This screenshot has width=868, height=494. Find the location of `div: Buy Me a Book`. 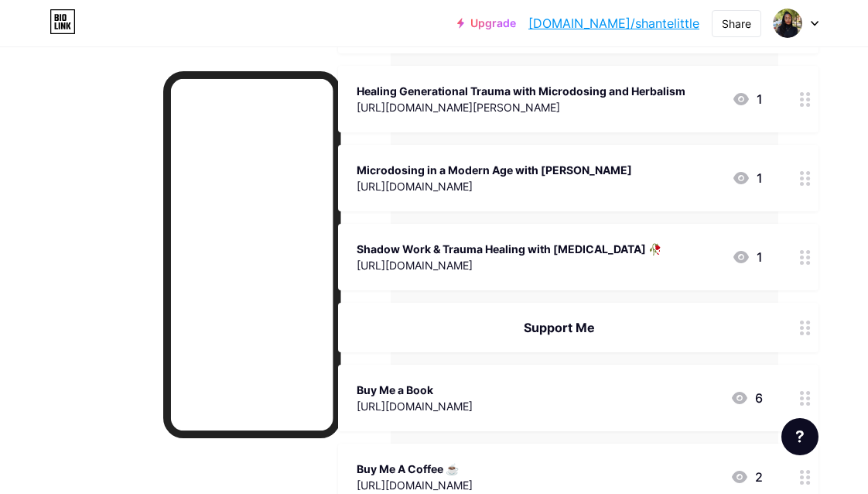

div: Buy Me a Book is located at coordinates (415, 389).